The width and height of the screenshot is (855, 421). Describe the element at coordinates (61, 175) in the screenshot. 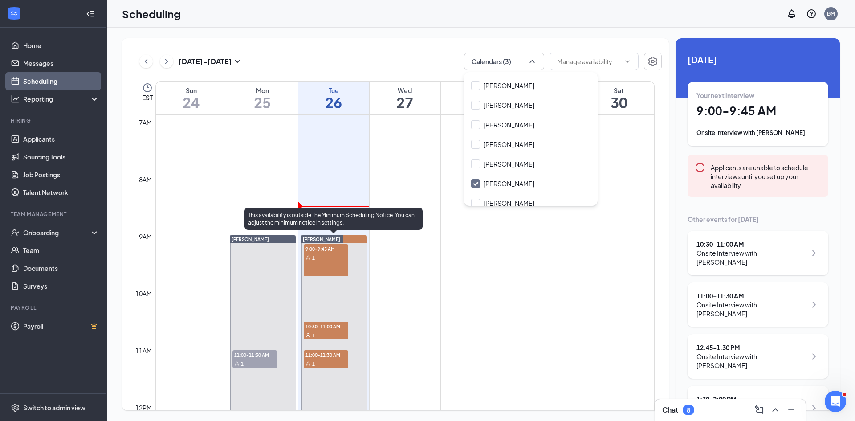

I see `a: Job Postings` at that location.